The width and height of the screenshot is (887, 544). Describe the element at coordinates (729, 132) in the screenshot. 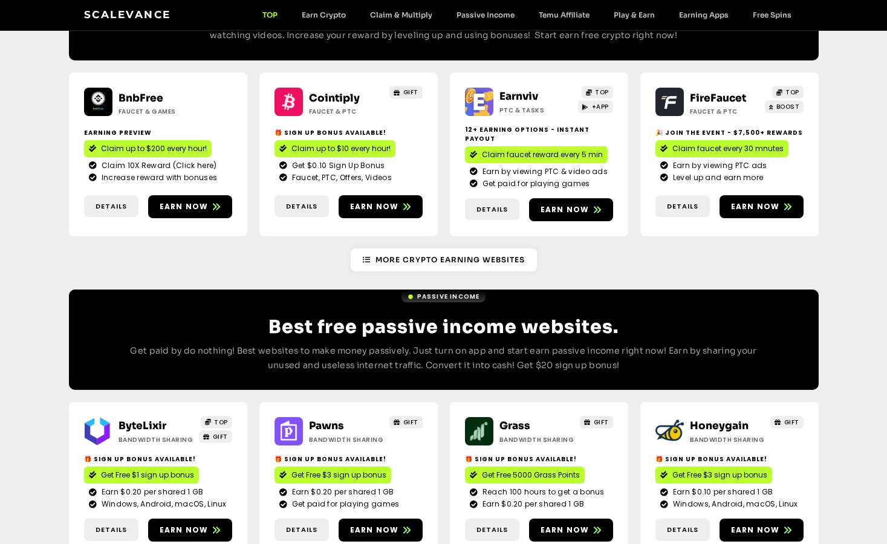

I see `h2: 🎉 Join the event - $7,500+ Rewards` at that location.